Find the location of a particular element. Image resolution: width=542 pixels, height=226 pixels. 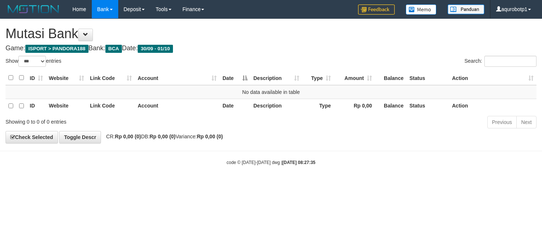

label: Search: is located at coordinates (500, 61).